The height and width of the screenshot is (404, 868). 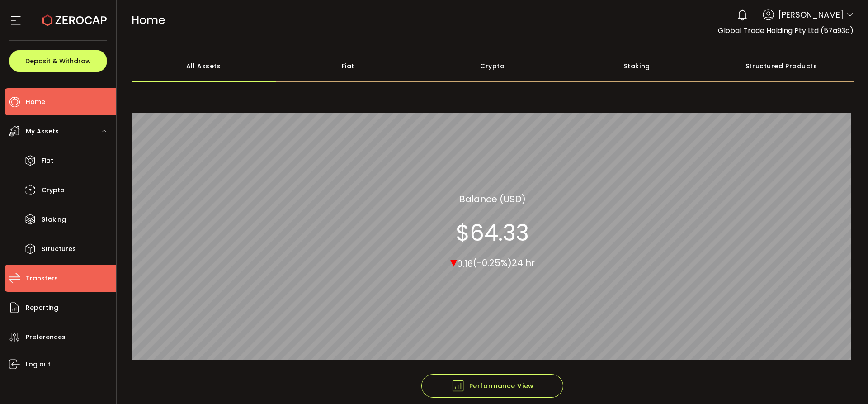 I want to click on div: Structured Products, so click(x=782, y=66).